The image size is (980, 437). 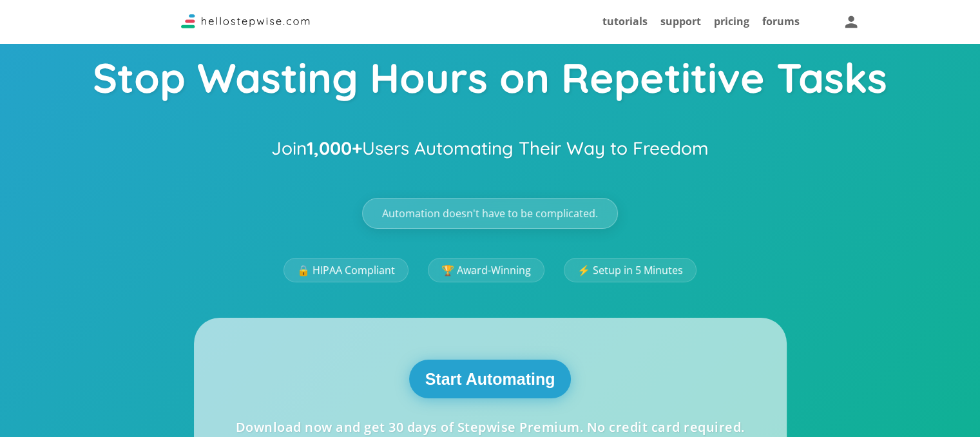 I want to click on span: Automation doesn't have to be complicated., so click(x=490, y=213).